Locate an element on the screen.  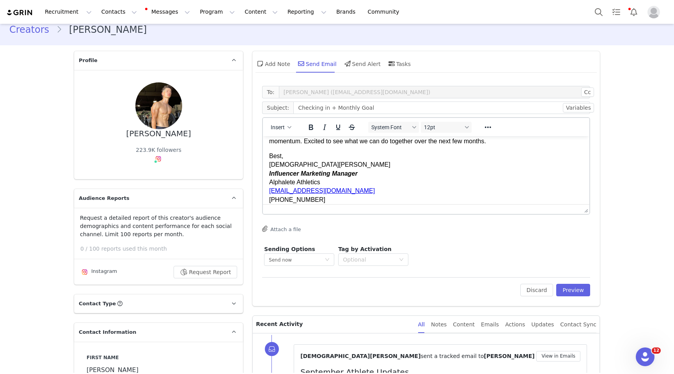
div: Add Note is located at coordinates (273, 64).